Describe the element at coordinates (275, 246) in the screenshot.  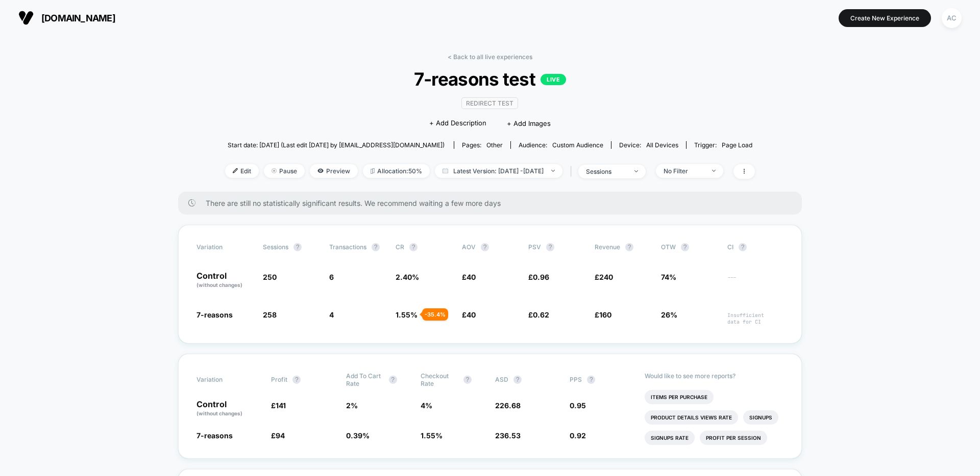
I see `span: Sessions` at that location.